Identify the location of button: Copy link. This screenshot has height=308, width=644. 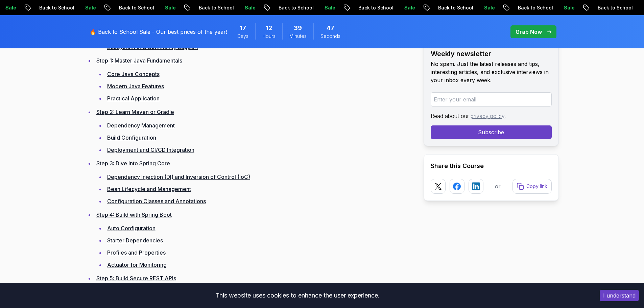
(532, 186).